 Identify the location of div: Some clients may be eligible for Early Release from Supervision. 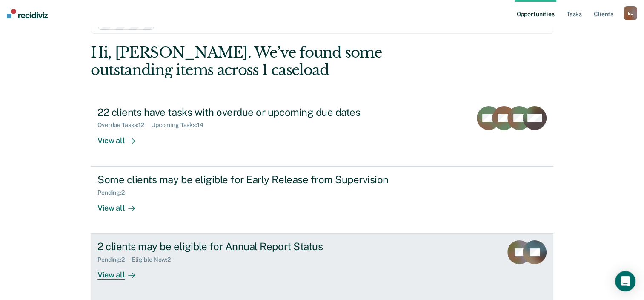
(247, 179).